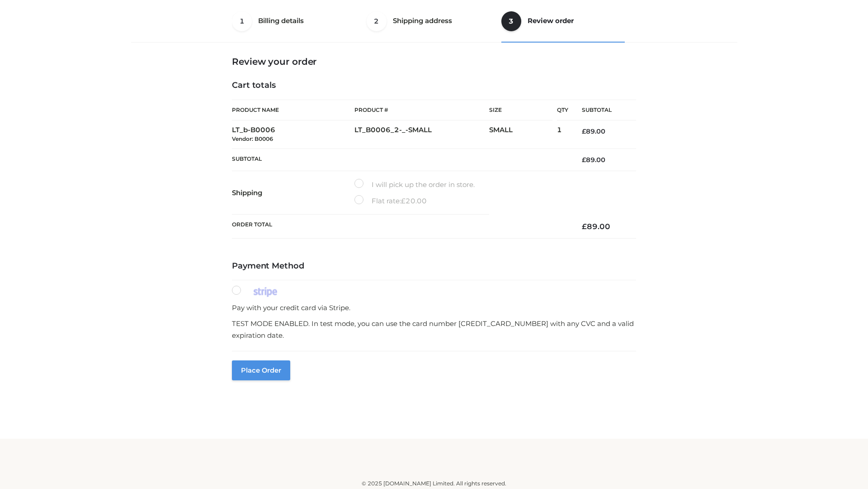 This screenshot has height=489, width=868. What do you see at coordinates (294, 193) in the screenshot?
I see `th: Shipping` at bounding box center [294, 193].